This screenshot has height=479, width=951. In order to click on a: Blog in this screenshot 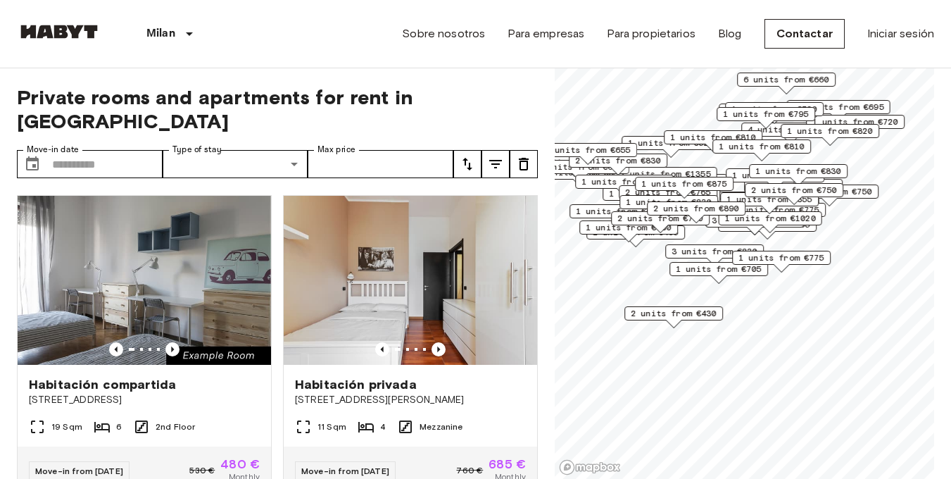, I will do `click(730, 34)`.